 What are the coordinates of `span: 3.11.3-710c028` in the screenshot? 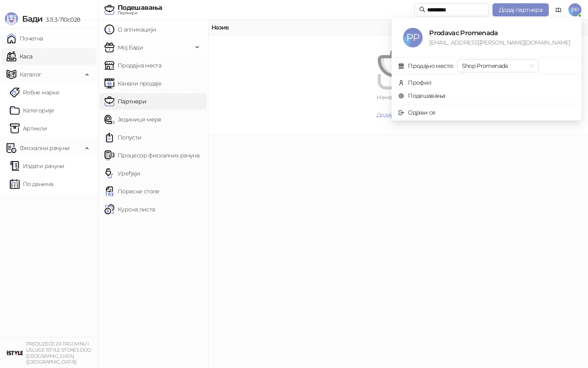 It's located at (61, 19).